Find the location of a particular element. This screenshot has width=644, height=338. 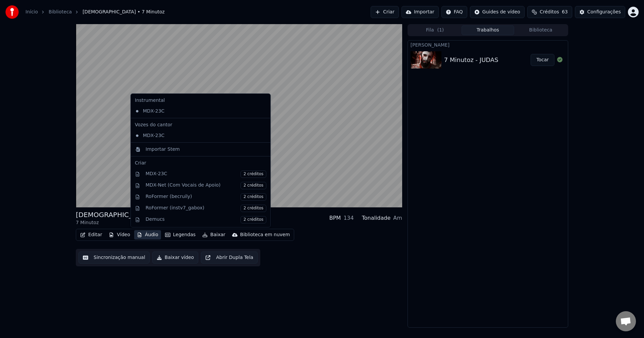

button: Biblioteca is located at coordinates (541, 30).